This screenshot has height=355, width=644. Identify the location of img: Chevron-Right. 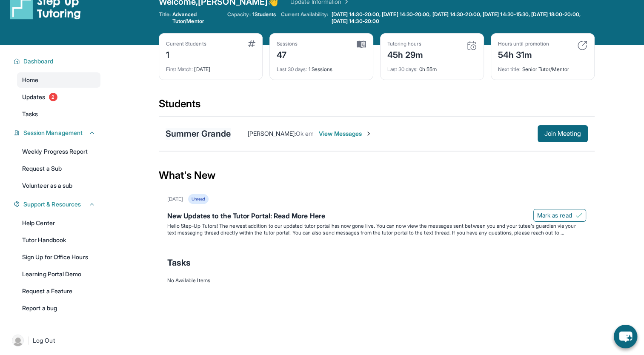
(369, 134).